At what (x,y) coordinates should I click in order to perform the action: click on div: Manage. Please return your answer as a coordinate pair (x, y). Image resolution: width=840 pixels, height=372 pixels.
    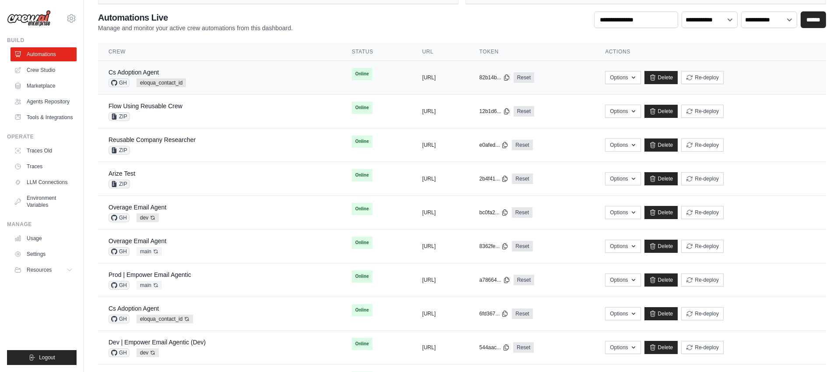
    Looking at the image, I should click on (42, 224).